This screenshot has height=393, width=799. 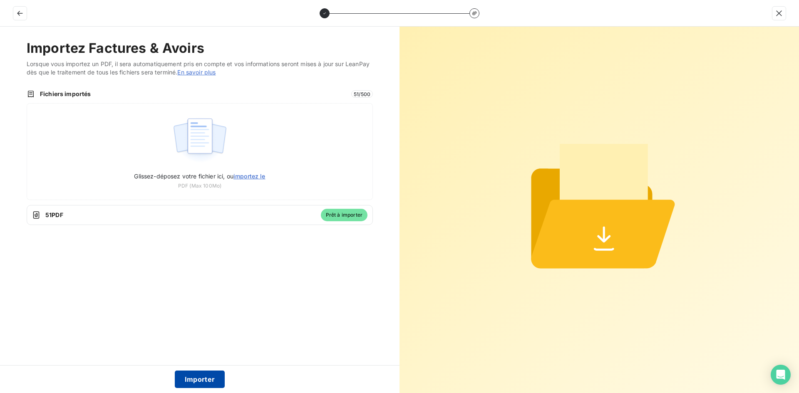 I want to click on span: 51 PDF, so click(x=181, y=215).